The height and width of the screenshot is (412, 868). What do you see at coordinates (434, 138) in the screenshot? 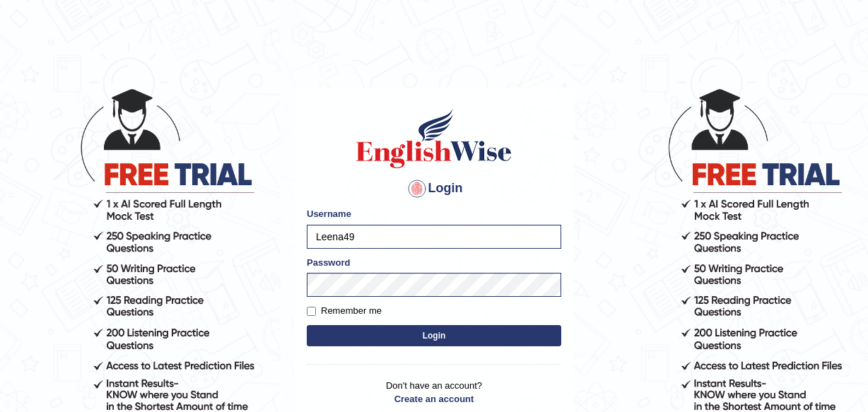
I see `img: Logo of English Wise sign in for intelligent practice with AI` at bounding box center [434, 138].